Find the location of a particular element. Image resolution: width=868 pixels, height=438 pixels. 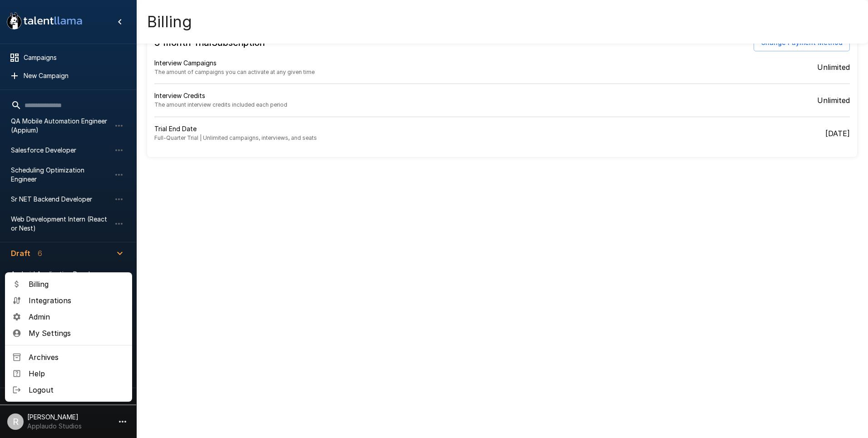

span: Integrations is located at coordinates (77, 300).